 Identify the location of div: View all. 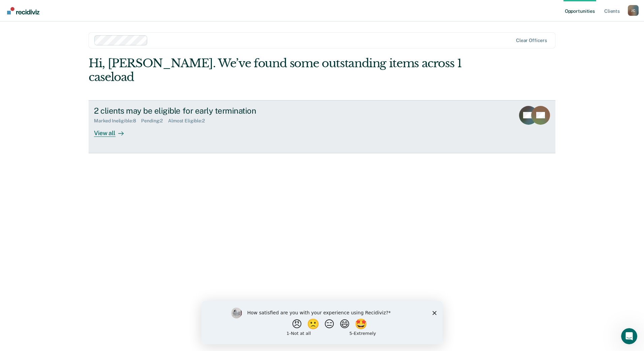
(113, 130).